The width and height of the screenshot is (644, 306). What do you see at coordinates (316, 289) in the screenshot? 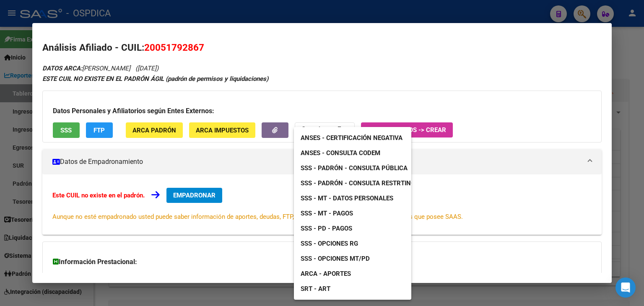
I see `span: SRT - ART` at bounding box center [316, 289].